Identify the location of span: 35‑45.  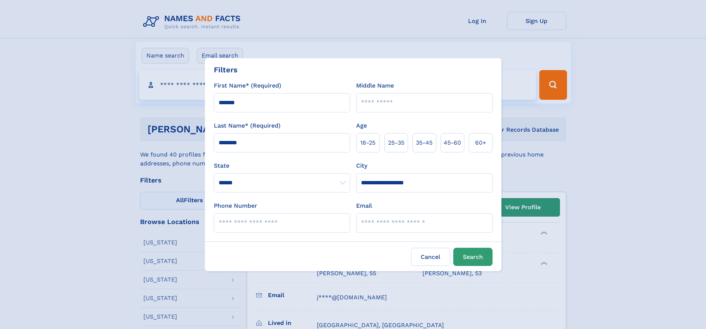
(424, 143).